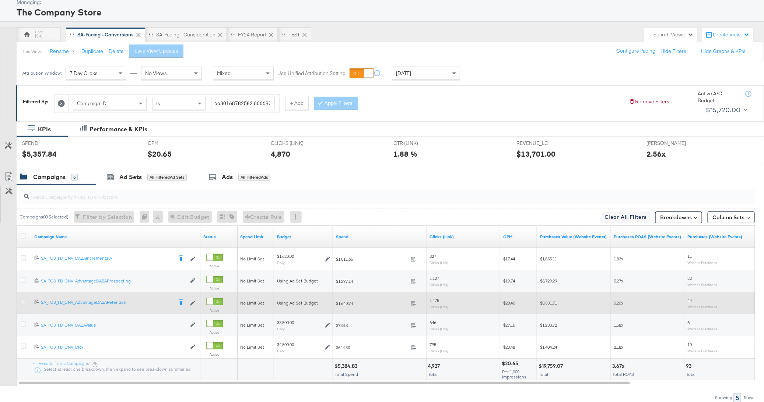 The width and height of the screenshot is (764, 402). I want to click on span: $1,238.72, so click(548, 325).